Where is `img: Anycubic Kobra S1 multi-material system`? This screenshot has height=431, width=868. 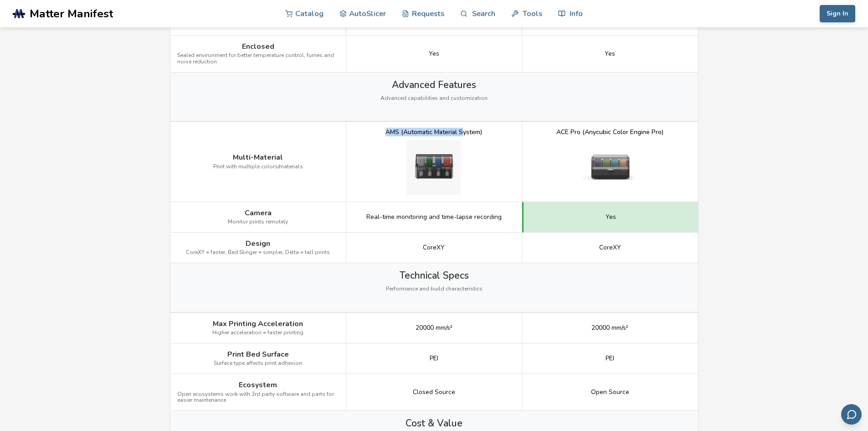
img: Anycubic Kobra S1 multi-material system is located at coordinates (611, 167).